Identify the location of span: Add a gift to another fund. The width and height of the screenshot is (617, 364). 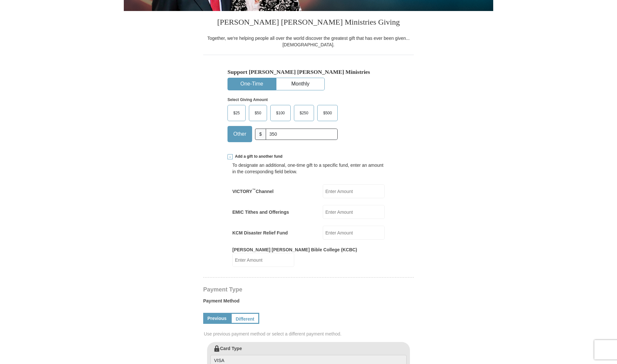
(258, 156).